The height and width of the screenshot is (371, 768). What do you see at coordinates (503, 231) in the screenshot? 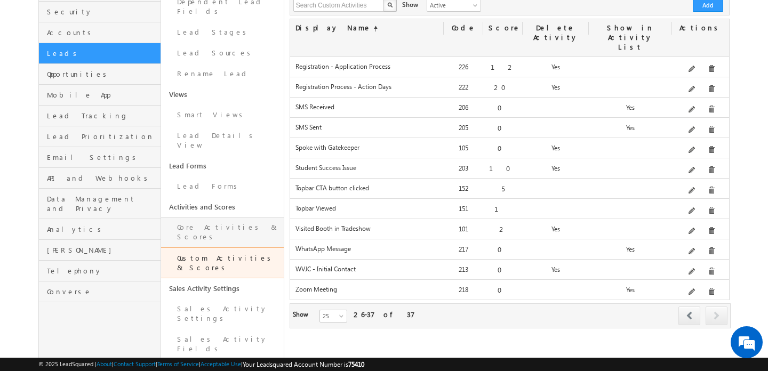
I see `div: 2` at bounding box center [503, 231].